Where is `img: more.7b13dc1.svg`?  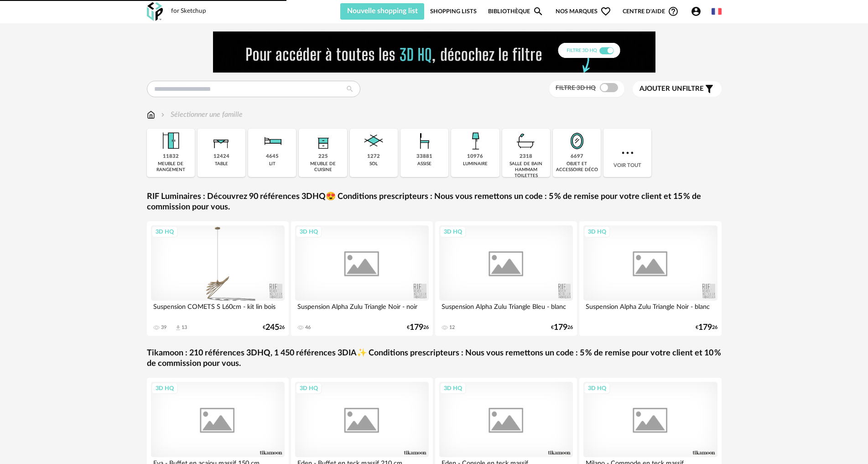
img: more.7b13dc1.svg is located at coordinates (627, 153).